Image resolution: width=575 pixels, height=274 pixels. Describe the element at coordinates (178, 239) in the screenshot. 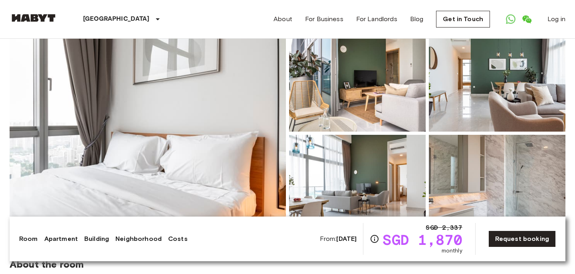

I see `a: Costs` at that location.